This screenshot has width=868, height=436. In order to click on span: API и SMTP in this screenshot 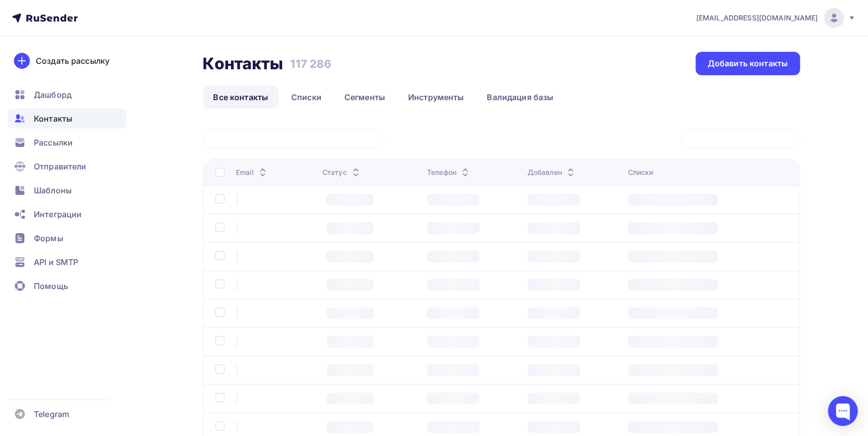, I will do `click(56, 262)`.